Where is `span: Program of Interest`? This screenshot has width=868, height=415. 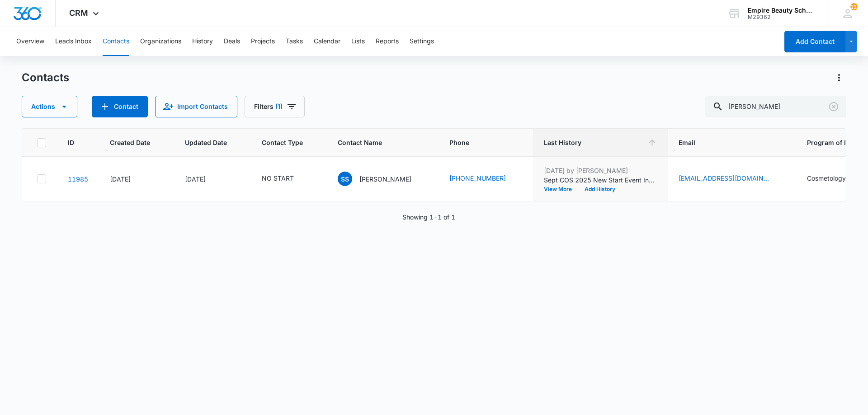
span: Program of Interest is located at coordinates (838, 143).